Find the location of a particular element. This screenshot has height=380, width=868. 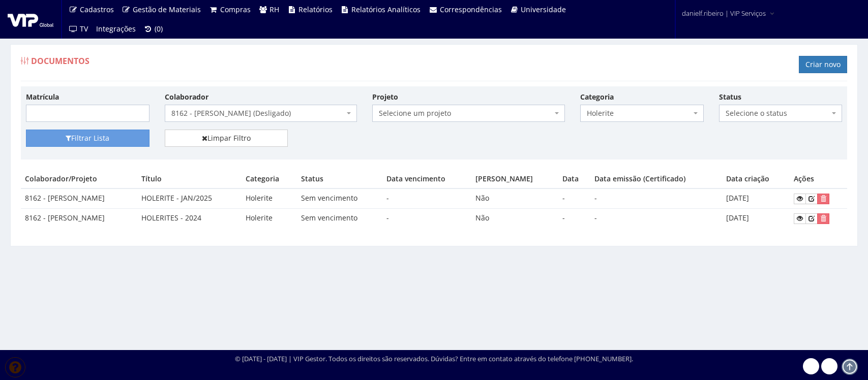

span: Integrações is located at coordinates (116, 28).